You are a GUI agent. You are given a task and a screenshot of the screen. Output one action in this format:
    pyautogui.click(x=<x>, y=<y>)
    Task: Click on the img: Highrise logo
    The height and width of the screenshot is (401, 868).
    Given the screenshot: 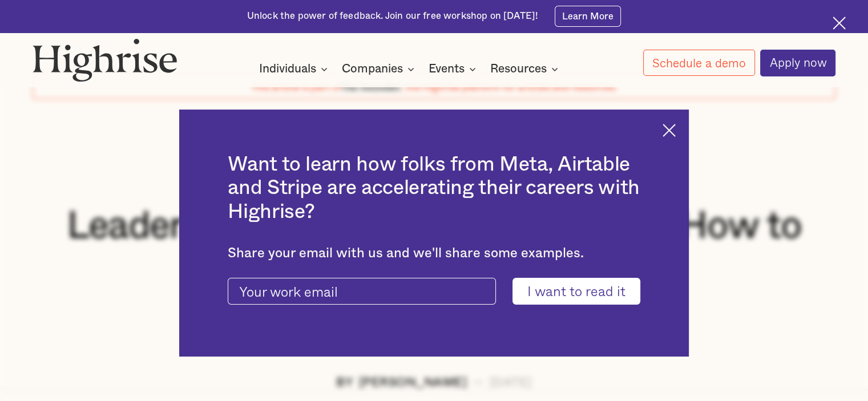 What is the action you would take?
    pyautogui.click(x=105, y=60)
    